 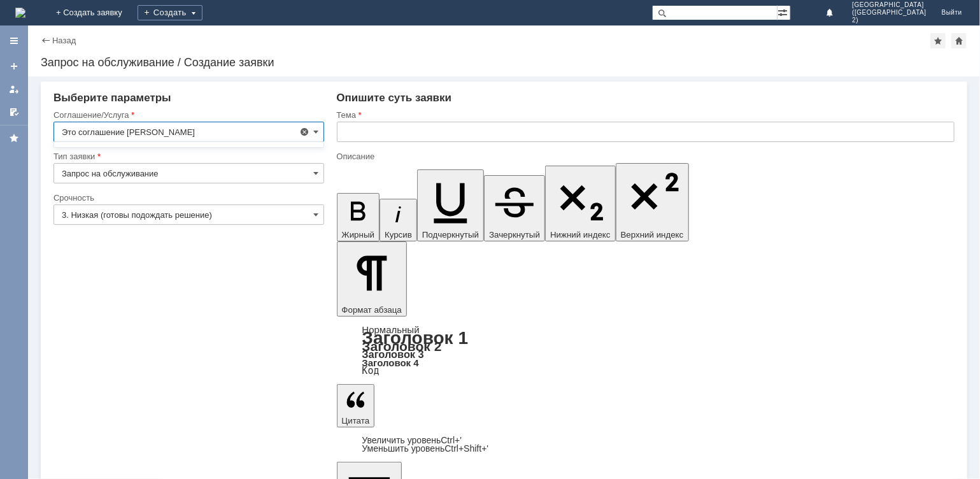 I want to click on span: Нижний индекс, so click(x=580, y=235).